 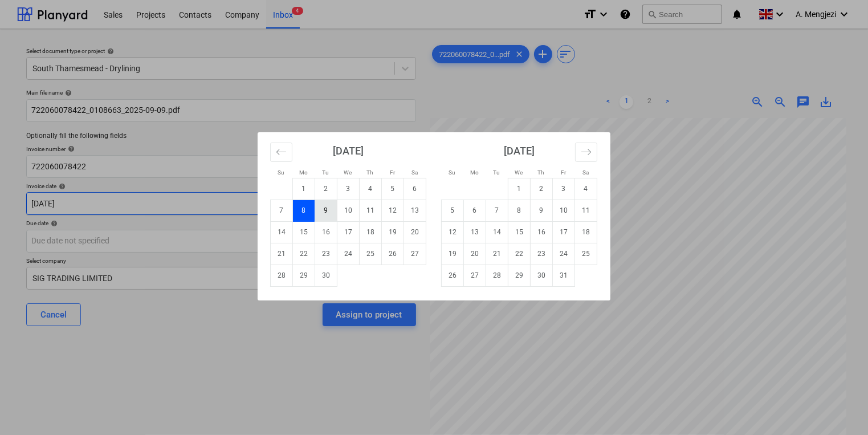 What do you see at coordinates (282, 211) in the screenshot?
I see `td: Sunday, September 7, 2025` at bounding box center [282, 211].